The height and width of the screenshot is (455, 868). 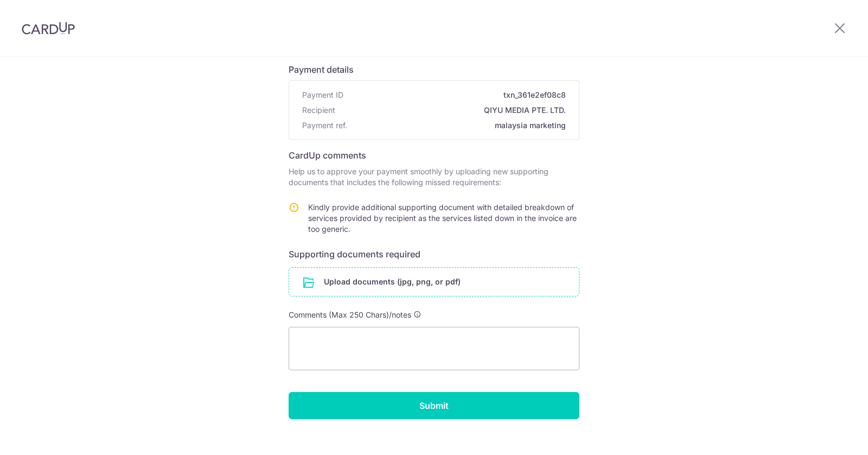 What do you see at coordinates (36, 13) in the screenshot?
I see `span: Help` at bounding box center [36, 13].